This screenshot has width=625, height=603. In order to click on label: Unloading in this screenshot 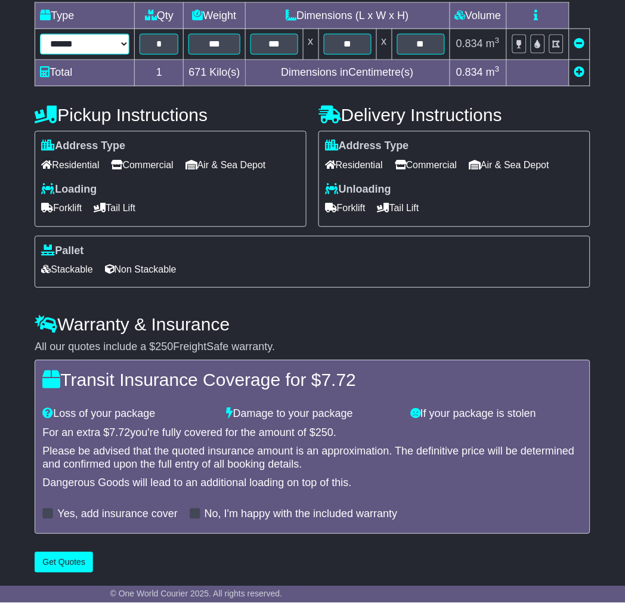, I will do `click(358, 190)`.